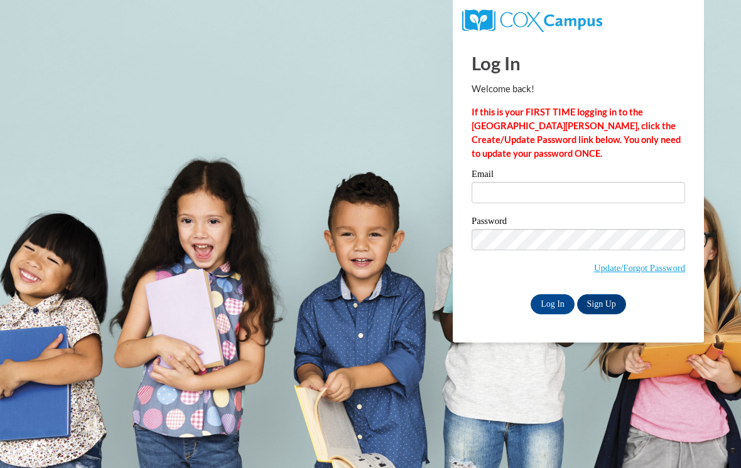  Describe the element at coordinates (601, 304) in the screenshot. I see `a: Sign Up` at that location.